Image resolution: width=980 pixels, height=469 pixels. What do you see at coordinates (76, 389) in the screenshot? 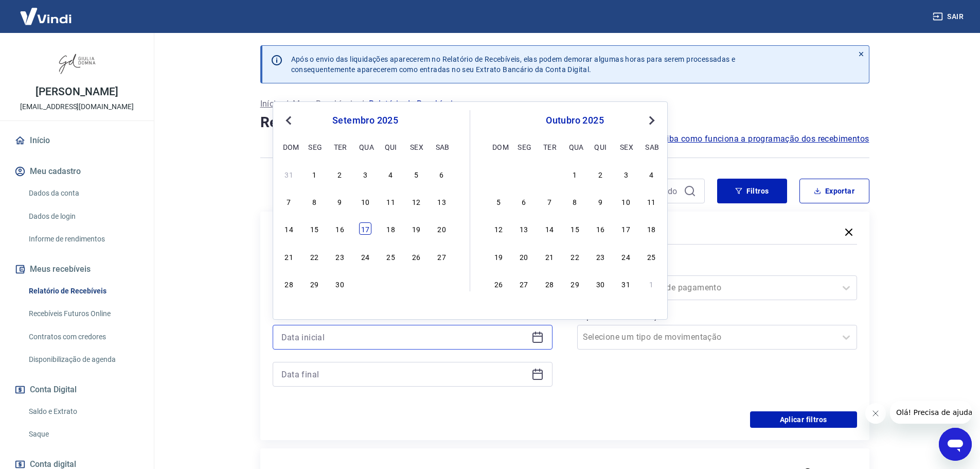
I see `button: Conta Digital` at bounding box center [76, 389].